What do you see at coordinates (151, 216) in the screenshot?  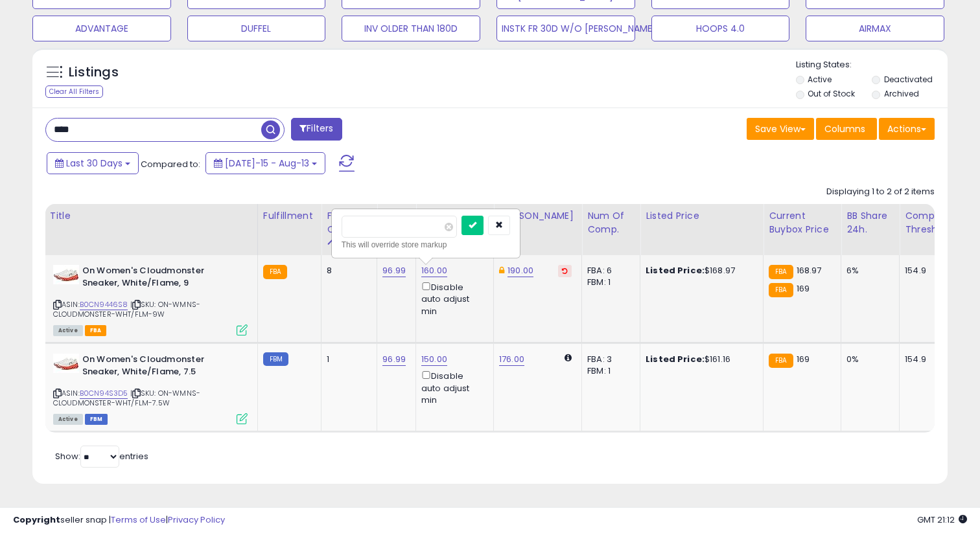 I see `div: Title` at bounding box center [151, 216].